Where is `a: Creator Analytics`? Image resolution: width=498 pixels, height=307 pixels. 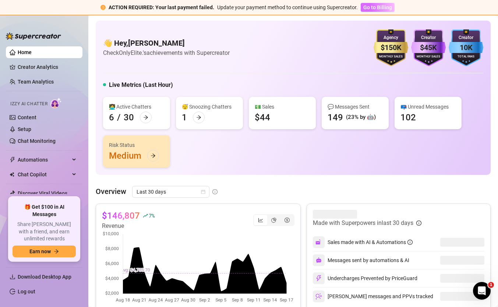 a: Creator Analytics is located at coordinates (47, 67).